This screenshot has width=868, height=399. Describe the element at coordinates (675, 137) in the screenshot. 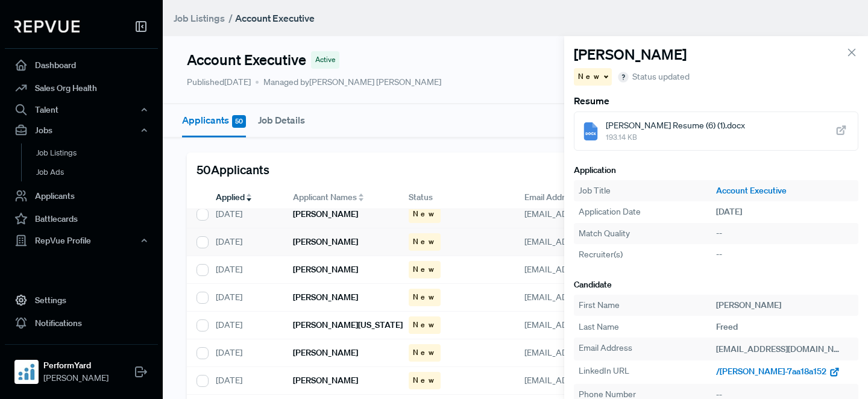

I see `span: 193.14 KB` at that location.